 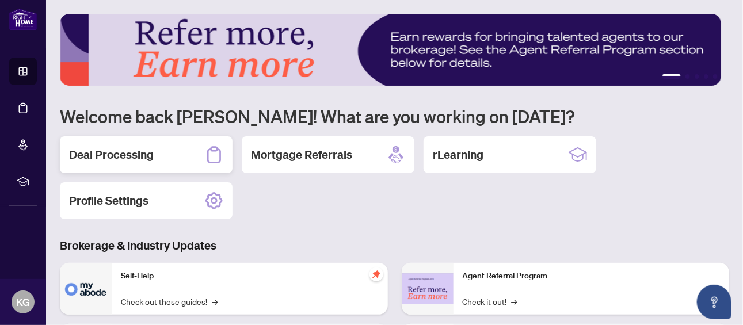 I want to click on h2: Deal Processing, so click(x=111, y=155).